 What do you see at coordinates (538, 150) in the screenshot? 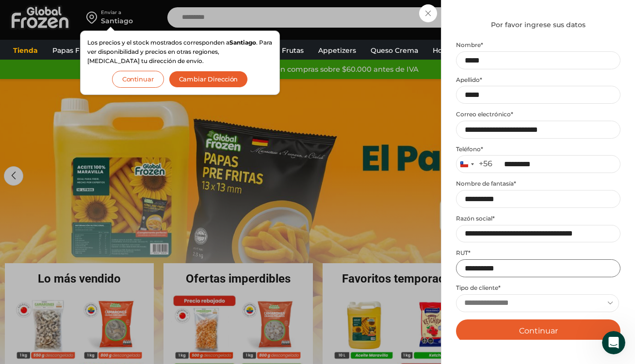
I see `label: Teléfono` at bounding box center [538, 150].